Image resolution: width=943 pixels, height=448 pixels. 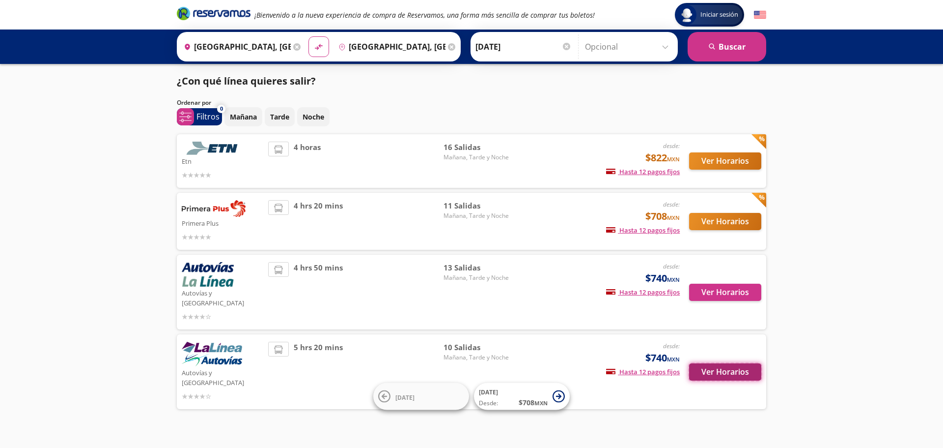 I want to click on span: 11 Salidas, so click(x=478, y=205).